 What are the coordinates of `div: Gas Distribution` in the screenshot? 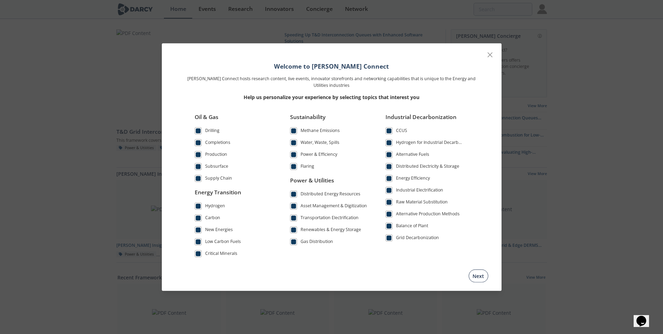 It's located at (317, 242).